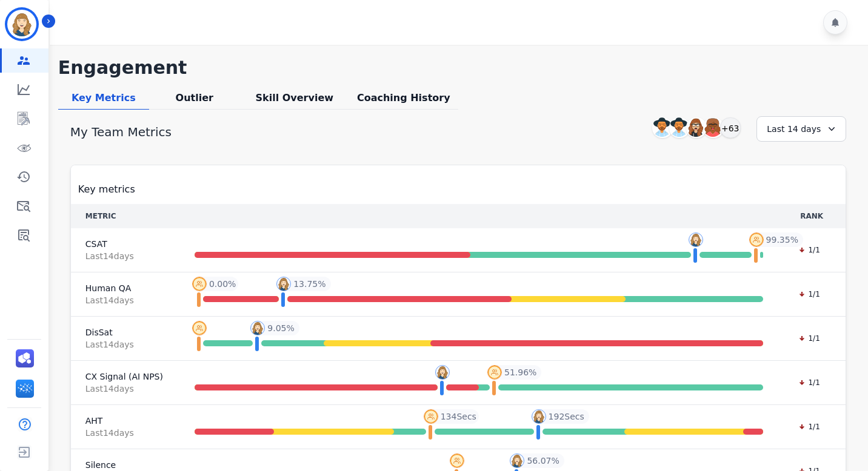  I want to click on span: 99.35 %, so click(782, 240).